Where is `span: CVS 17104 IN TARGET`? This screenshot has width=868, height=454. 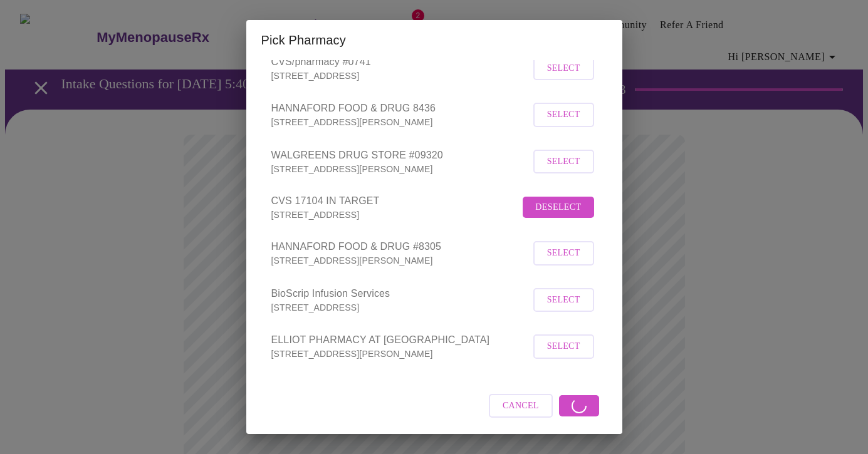
span: CVS 17104 IN TARGET is located at coordinates (395, 201).